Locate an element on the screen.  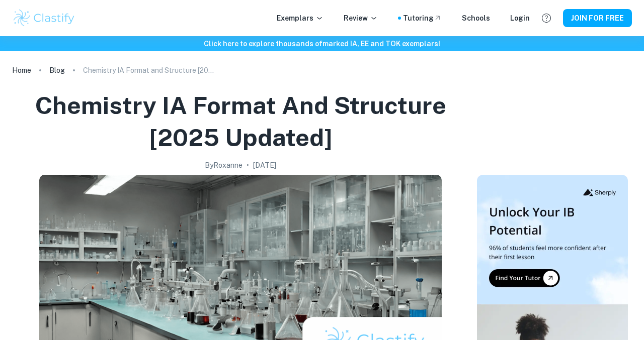
a: Tutoring is located at coordinates (422, 18).